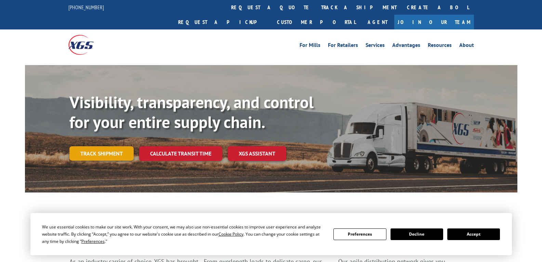  What do you see at coordinates (184, 234) in the screenshot?
I see `div: We use essential cookies to make our site work. With your consent, we may also use non-essential ...` at bounding box center [184, 234].